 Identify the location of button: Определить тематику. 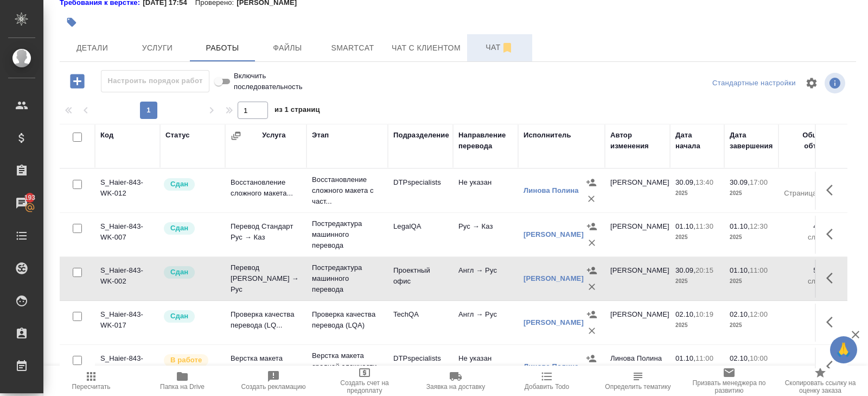
(638, 381).